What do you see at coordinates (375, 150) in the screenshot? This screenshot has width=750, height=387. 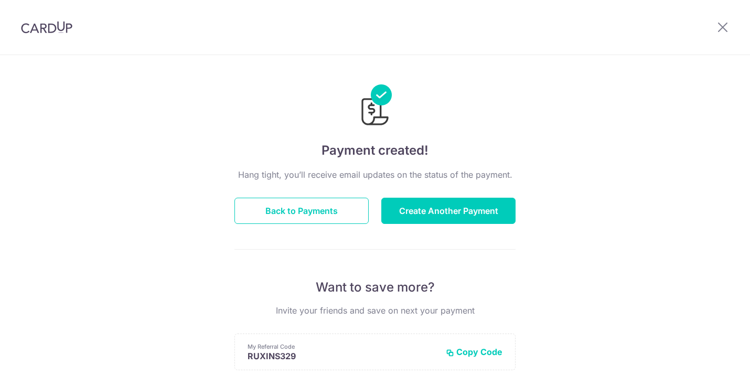 I see `h4: Payment created!` at bounding box center [375, 150].